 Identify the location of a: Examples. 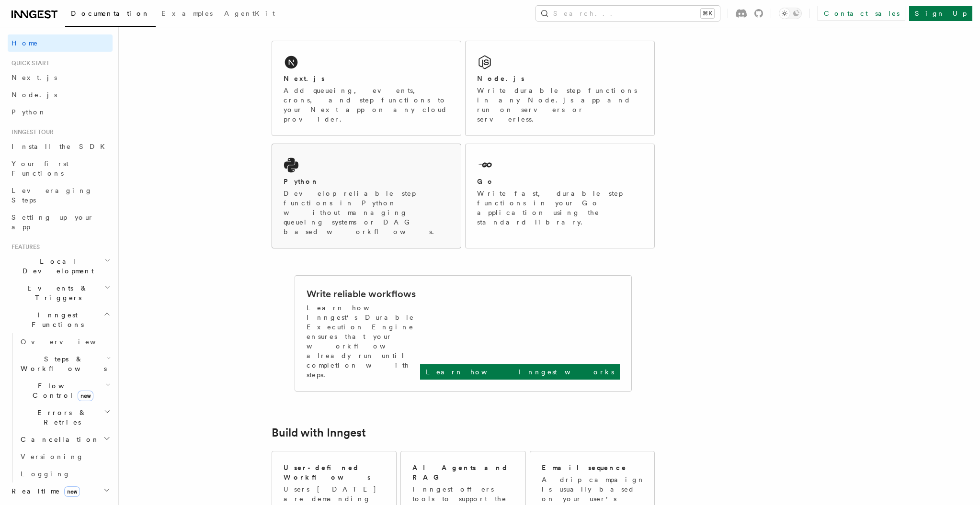
(187, 15).